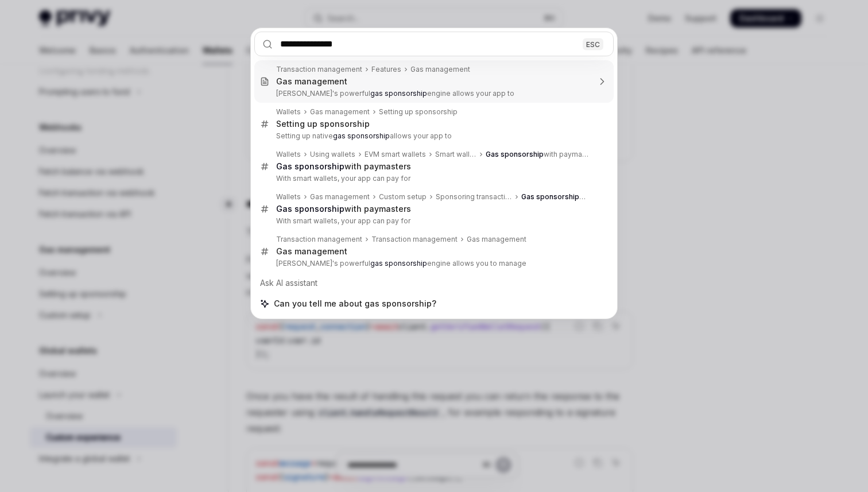  Describe the element at coordinates (433, 136) in the screenshot. I see `p: Setting up native allows your app to` at that location.